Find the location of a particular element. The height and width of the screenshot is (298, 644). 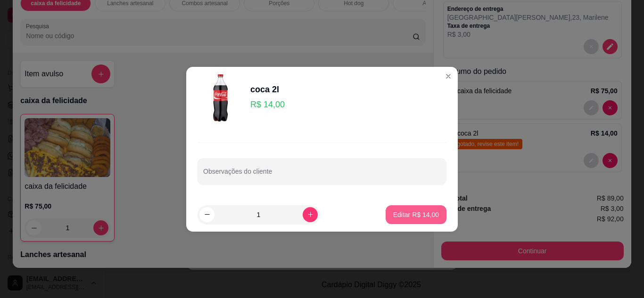

button: decrease-product-quantity is located at coordinates (207, 214).